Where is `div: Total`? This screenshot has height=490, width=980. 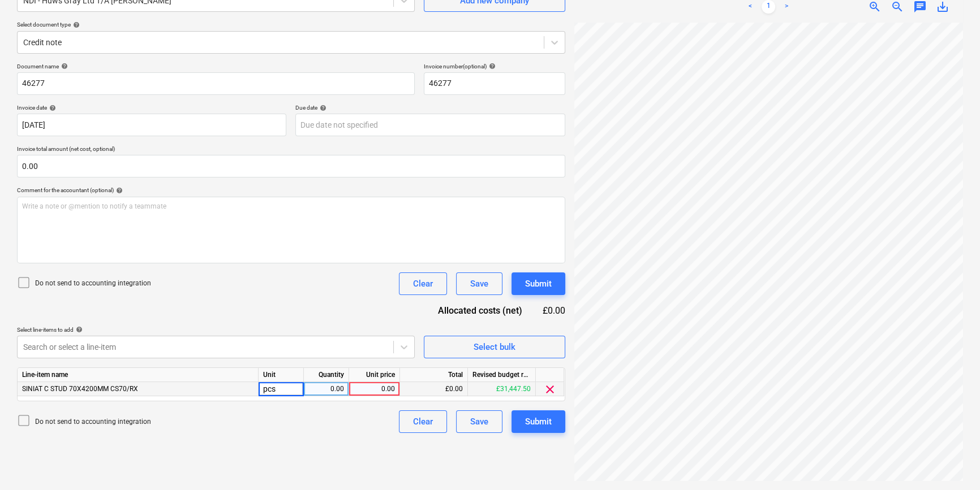
div: Total is located at coordinates (434, 375).